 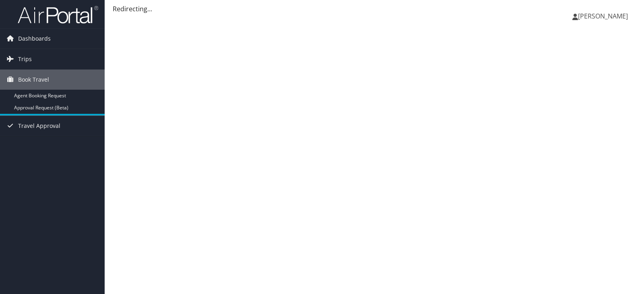 I want to click on img: airportal-logo.png, so click(x=58, y=14).